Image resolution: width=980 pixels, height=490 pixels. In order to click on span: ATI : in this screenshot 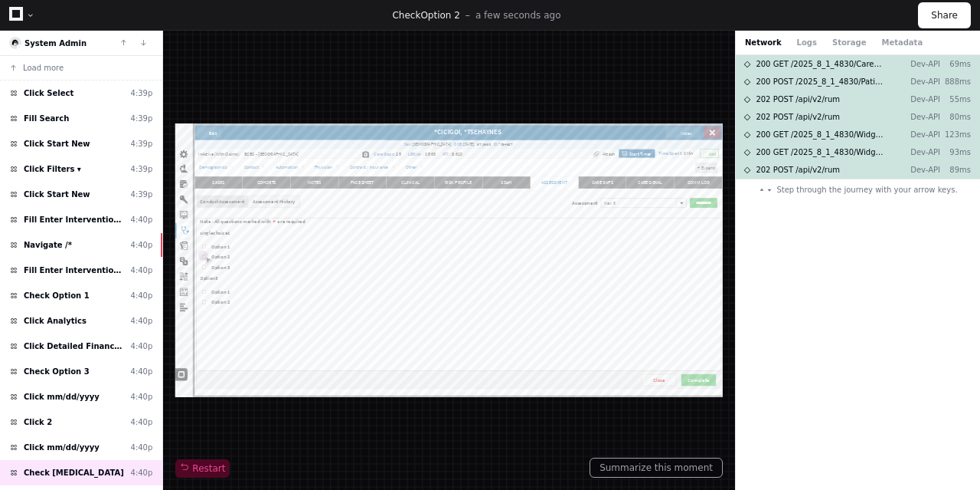, I will do `click(607, 69)`.